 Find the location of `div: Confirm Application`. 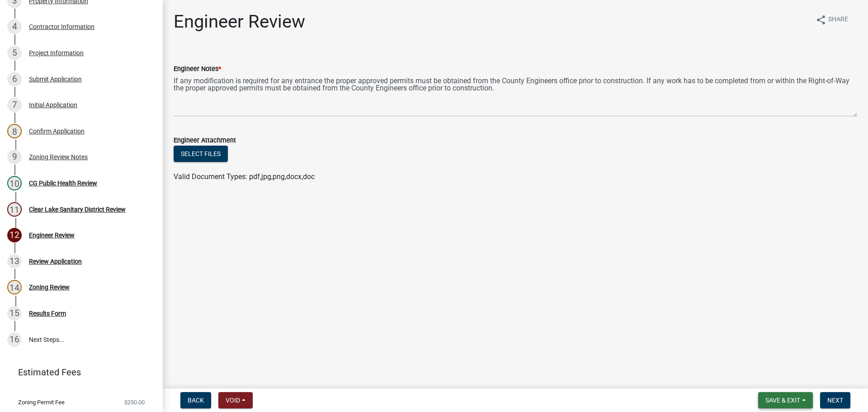

div: Confirm Application is located at coordinates (56, 131).